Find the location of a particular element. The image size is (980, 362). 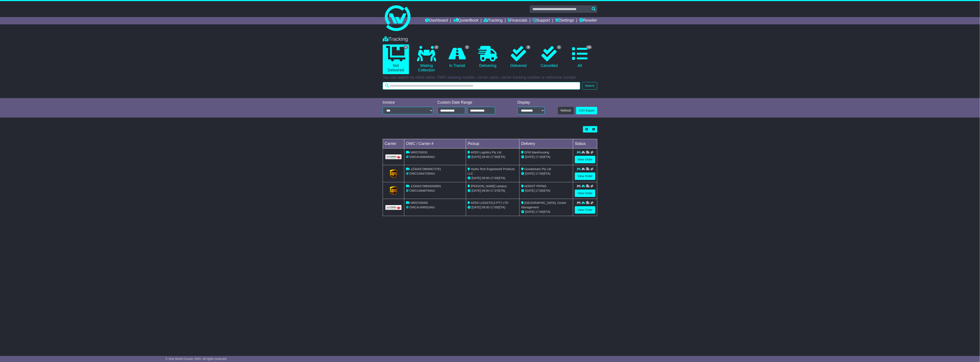

span: AFER Logistics Pty Ltd is located at coordinates (486, 153).